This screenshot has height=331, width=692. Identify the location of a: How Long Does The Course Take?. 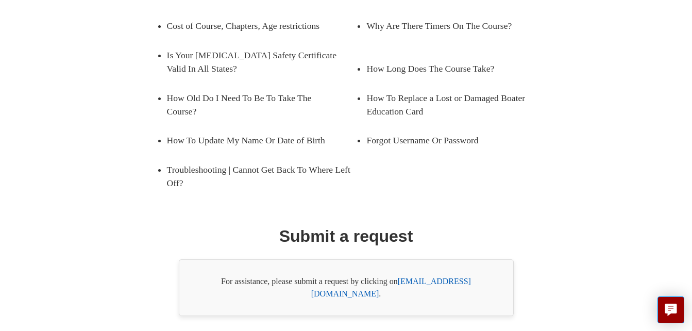
(453, 69).